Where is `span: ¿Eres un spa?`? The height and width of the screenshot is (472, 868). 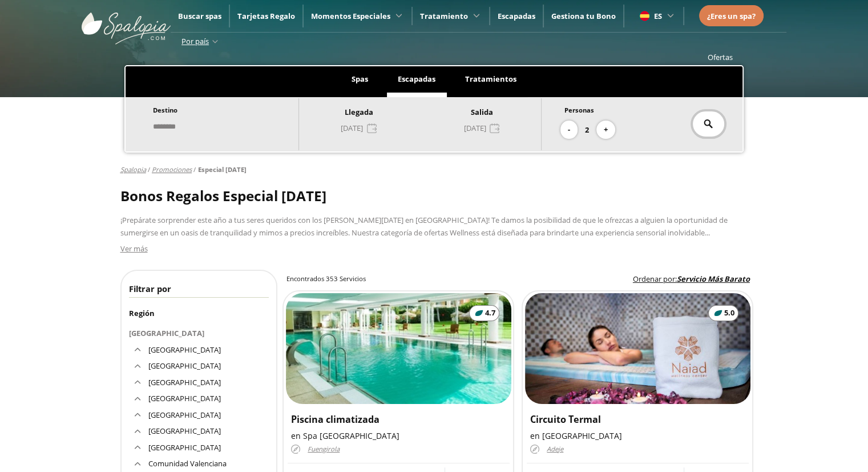 span: ¿Eres un spa? is located at coordinates (731, 16).